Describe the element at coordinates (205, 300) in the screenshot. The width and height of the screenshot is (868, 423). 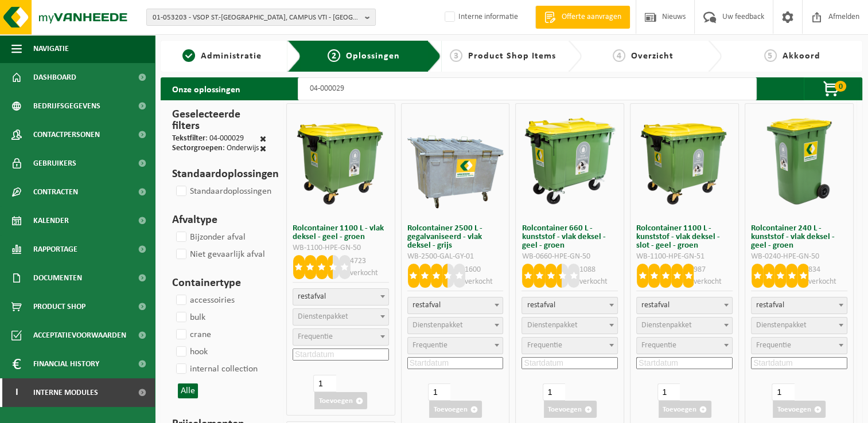
I see `label: accessoiries` at that location.